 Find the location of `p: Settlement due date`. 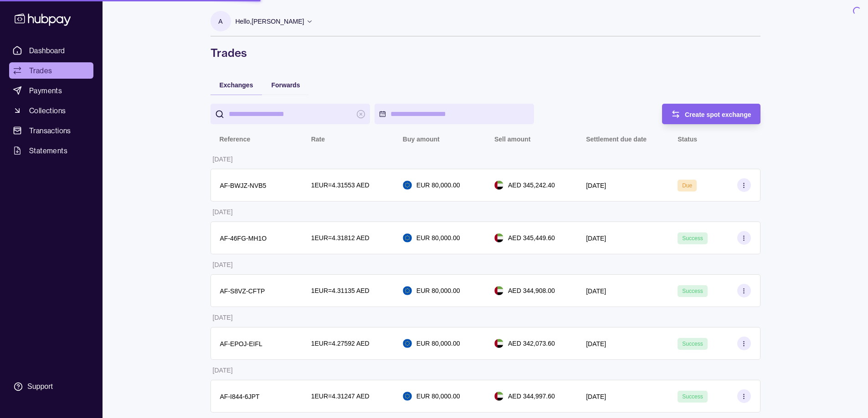

p: Settlement due date is located at coordinates (616, 139).